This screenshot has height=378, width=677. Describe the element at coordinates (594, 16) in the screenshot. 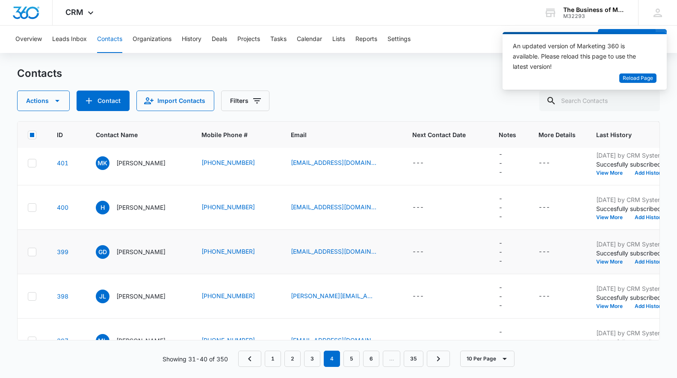

I see `div: account id` at that location.